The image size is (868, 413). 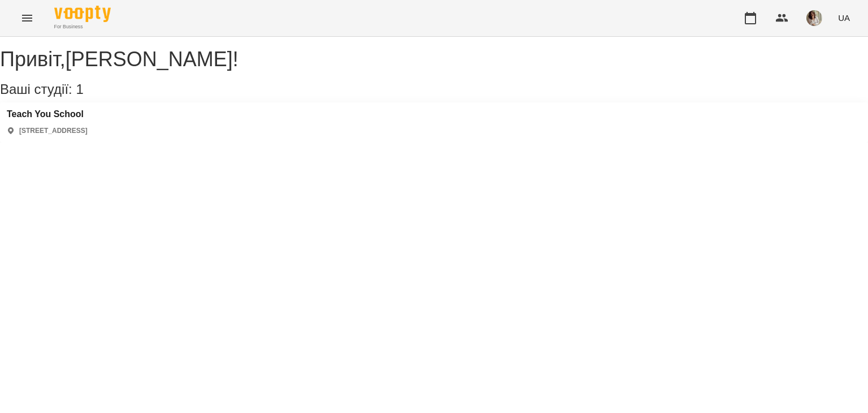 What do you see at coordinates (814, 18) in the screenshot?
I see `img: cf9d72be1c49480477303613d6f9b014.jpg` at bounding box center [814, 18].